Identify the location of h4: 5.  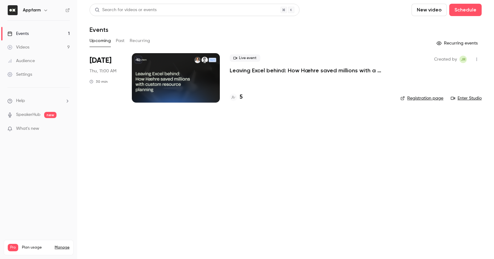
(241, 97).